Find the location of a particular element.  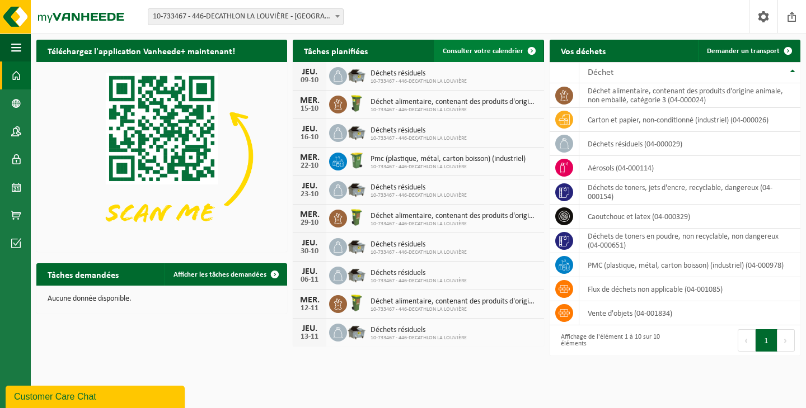

div: Customer Care Chat is located at coordinates (90, 13).